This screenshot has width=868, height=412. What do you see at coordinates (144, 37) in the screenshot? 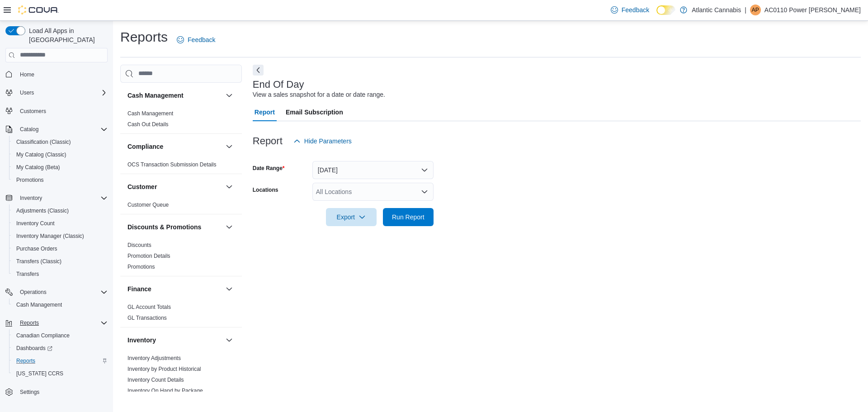
I see `h1: Reports` at bounding box center [144, 37].